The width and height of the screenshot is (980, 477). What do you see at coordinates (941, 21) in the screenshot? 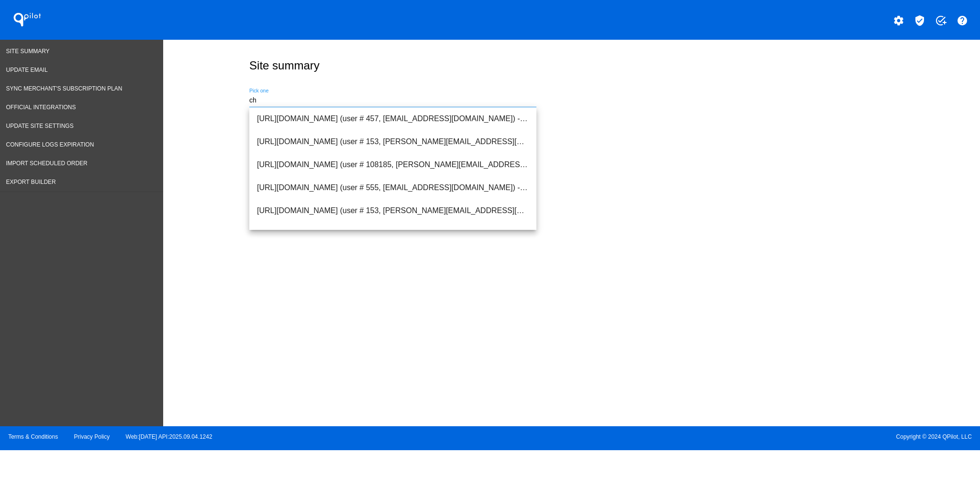
I see `mat-icon: add_task` at bounding box center [941, 21].